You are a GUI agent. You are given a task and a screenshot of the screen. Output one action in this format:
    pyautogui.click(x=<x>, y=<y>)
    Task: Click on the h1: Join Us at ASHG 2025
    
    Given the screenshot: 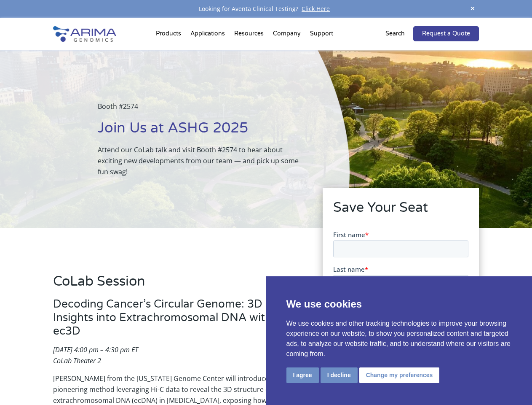 What is the action you would take?
    pyautogui.click(x=202, y=131)
    